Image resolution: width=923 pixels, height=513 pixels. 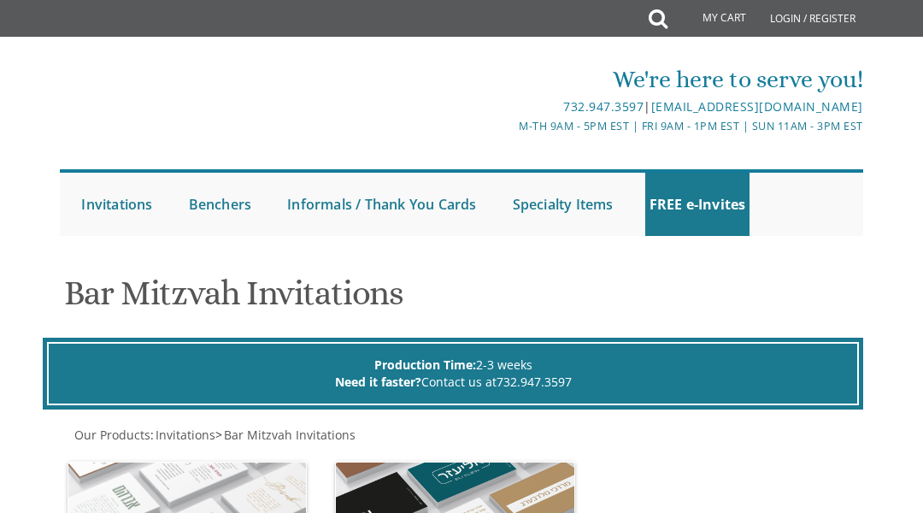 What do you see at coordinates (111, 434) in the screenshot?
I see `a: Our Products` at bounding box center [111, 434].